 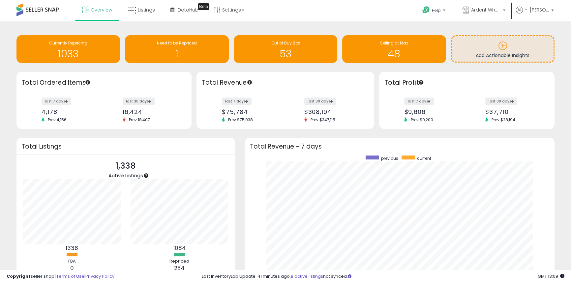 What do you see at coordinates (139, 120) in the screenshot?
I see `span: Prev: 18,407` at bounding box center [139, 120].